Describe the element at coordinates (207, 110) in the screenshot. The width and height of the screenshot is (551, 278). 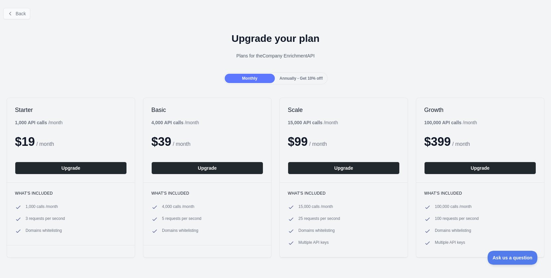
I see `h2: Basic` at that location.